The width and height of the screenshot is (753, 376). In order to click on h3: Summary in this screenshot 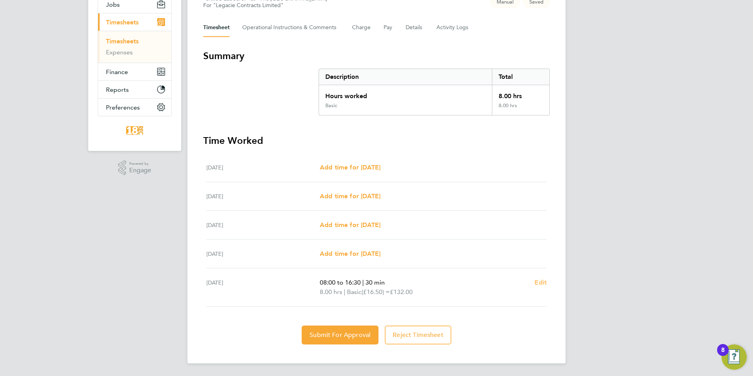, I will do `click(377, 56)`.